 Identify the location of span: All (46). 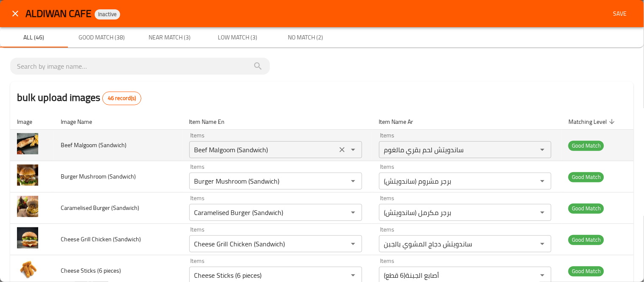
(34, 38).